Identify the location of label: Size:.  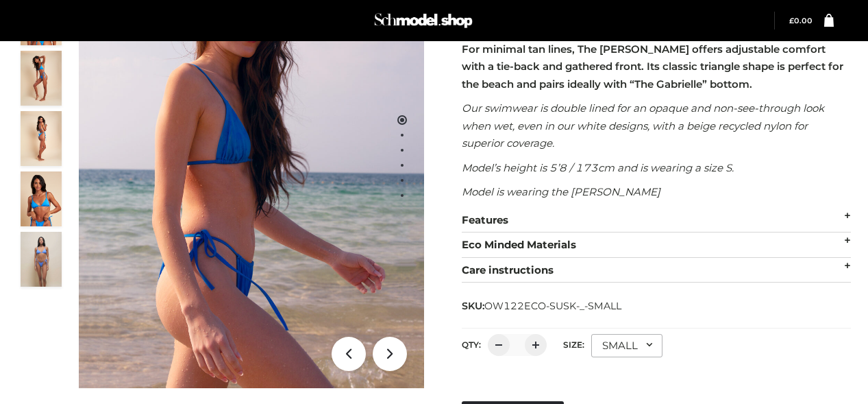
(573, 344).